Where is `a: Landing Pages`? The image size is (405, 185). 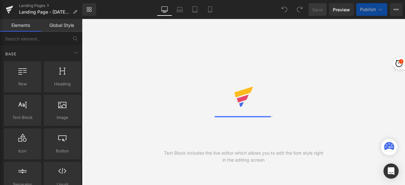 a: Landing Pages is located at coordinates (51, 6).